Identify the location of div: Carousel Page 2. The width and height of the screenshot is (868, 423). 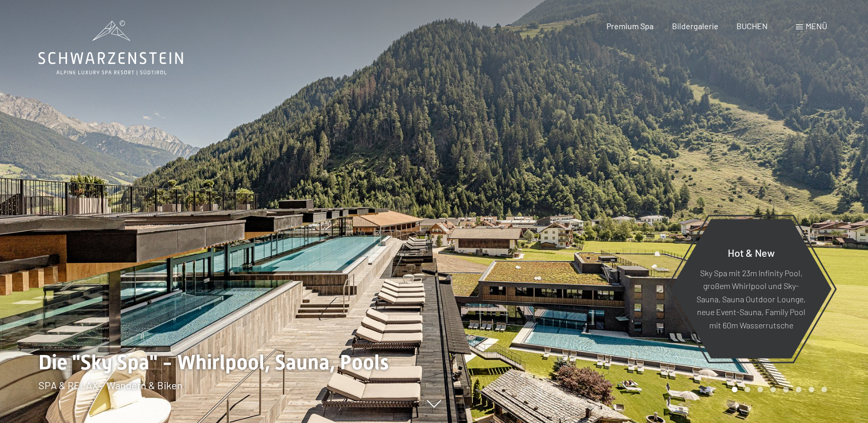
(747, 389).